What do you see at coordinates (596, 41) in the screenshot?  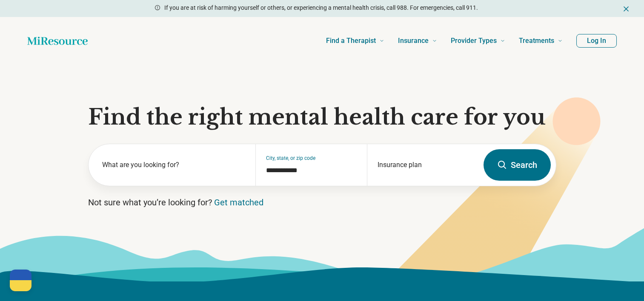 I see `button: Log In` at bounding box center [596, 41].